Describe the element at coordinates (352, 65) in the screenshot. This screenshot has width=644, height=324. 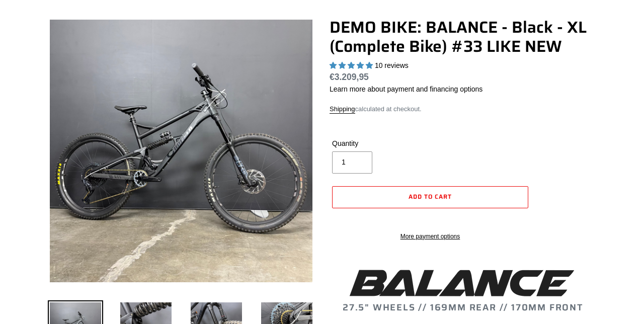
I see `span: 5.00 stars` at that location.